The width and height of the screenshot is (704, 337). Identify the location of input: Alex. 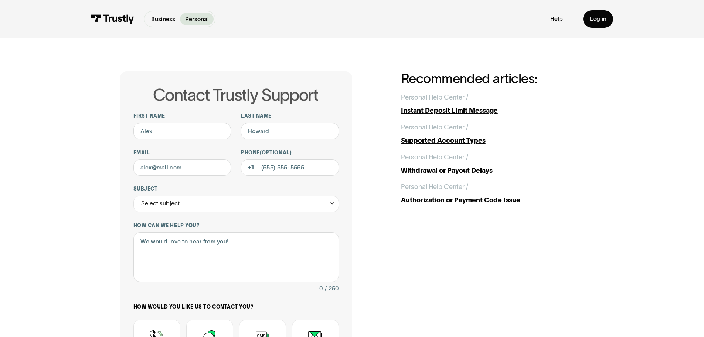
(182, 131).